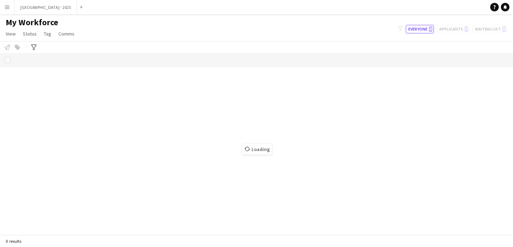 Image resolution: width=513 pixels, height=247 pixels. I want to click on a: Tag, so click(47, 34).